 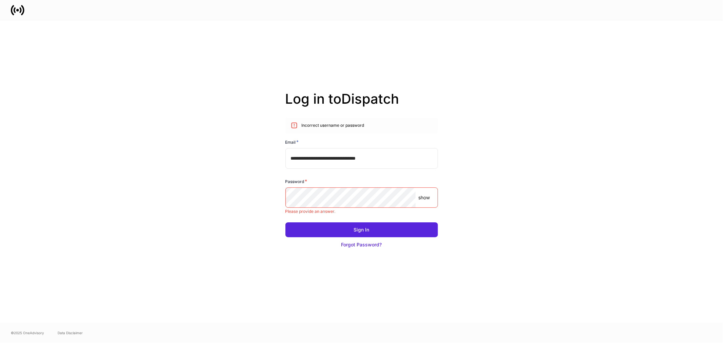 What do you see at coordinates (362, 230) in the screenshot?
I see `button: Sign In` at bounding box center [362, 230].